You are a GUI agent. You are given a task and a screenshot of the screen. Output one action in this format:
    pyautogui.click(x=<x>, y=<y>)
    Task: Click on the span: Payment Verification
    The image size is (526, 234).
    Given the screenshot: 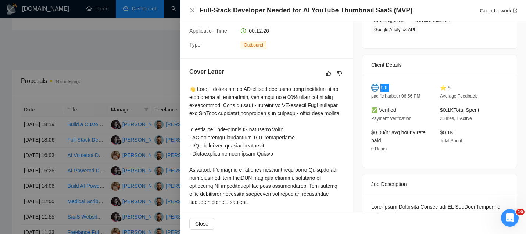 What is the action you would take?
    pyautogui.click(x=391, y=119)
    